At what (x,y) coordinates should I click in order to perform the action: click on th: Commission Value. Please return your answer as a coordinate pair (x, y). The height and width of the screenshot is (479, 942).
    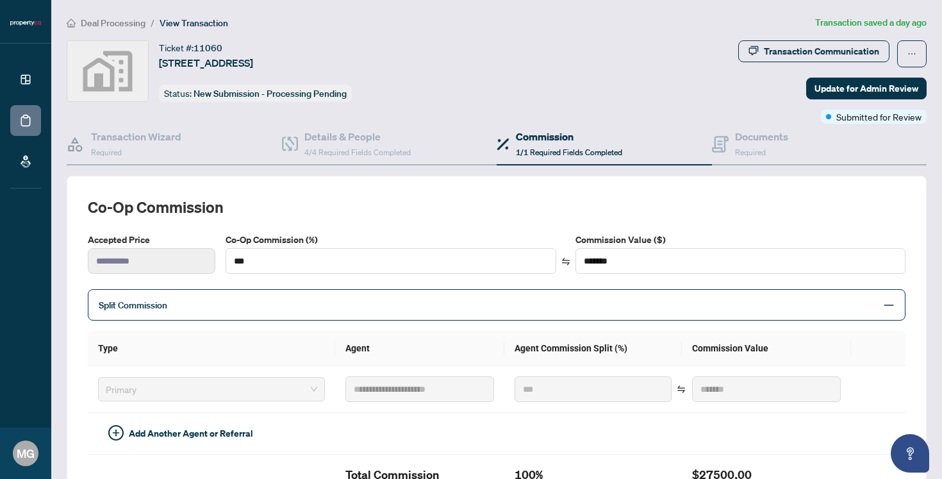
    Looking at the image, I should click on (766, 348).